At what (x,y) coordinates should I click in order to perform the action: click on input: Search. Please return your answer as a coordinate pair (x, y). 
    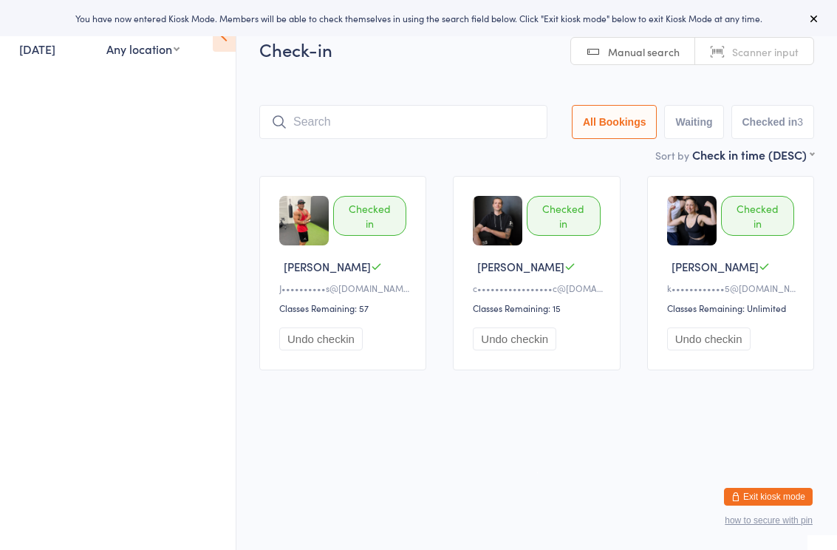
    Looking at the image, I should click on (403, 122).